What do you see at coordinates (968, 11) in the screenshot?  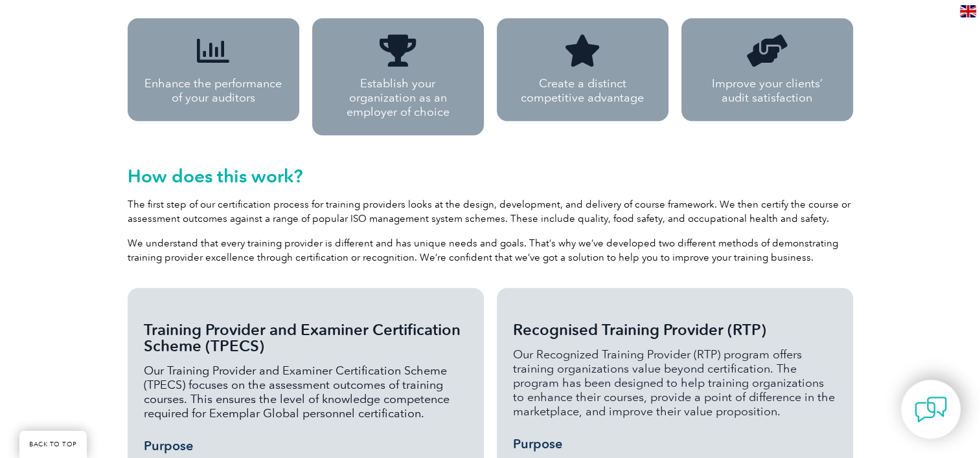 I see `img: en` at bounding box center [968, 11].